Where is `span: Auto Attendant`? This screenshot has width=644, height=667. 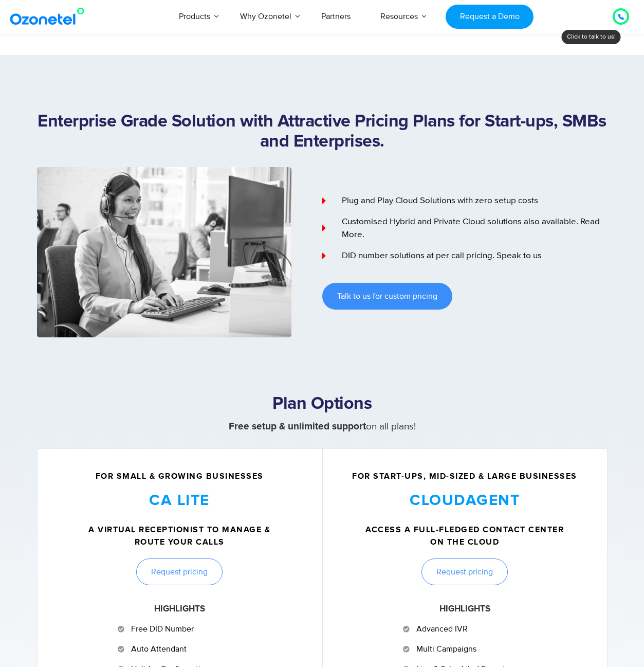
span: Auto Attendant is located at coordinates (158, 649).